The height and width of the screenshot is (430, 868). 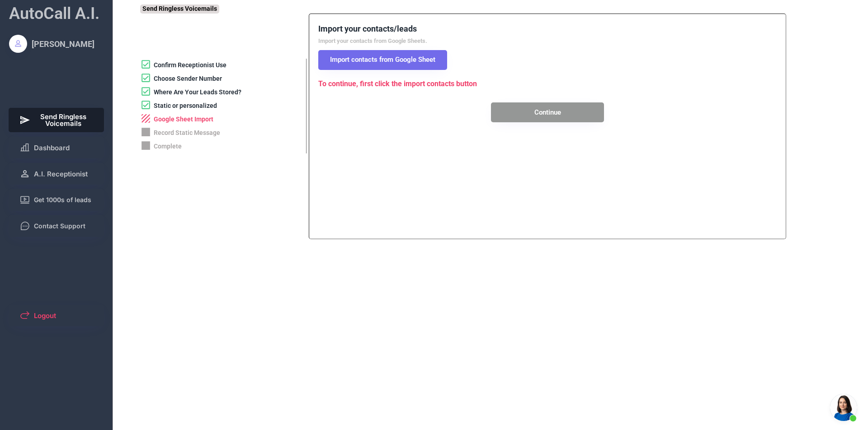 I want to click on div: Google Sheet Import, so click(x=183, y=120).